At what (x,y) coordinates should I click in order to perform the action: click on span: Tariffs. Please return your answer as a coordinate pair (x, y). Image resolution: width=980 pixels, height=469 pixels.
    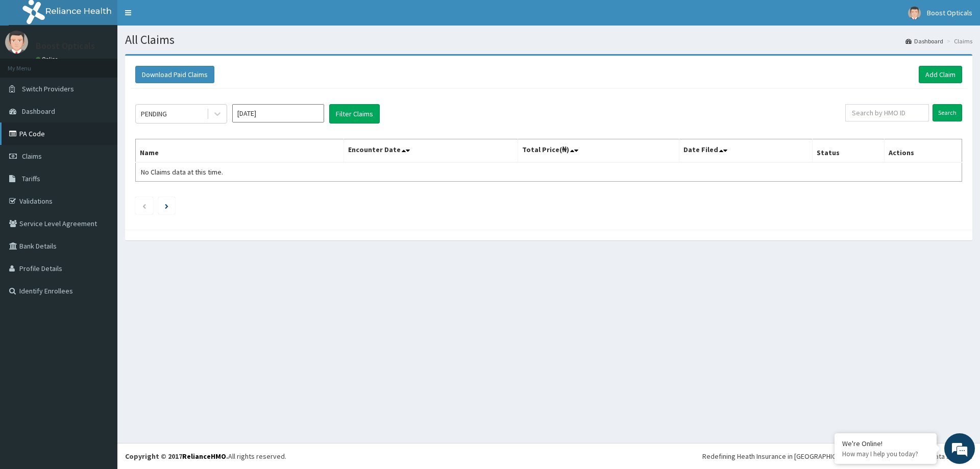
    Looking at the image, I should click on (31, 179).